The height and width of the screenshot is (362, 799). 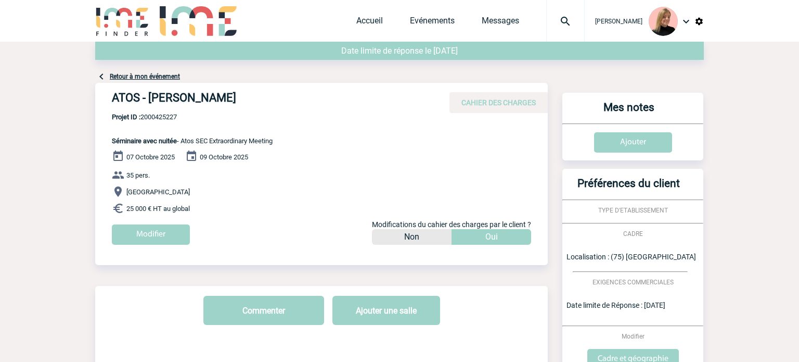 What do you see at coordinates (126, 117) in the screenshot?
I see `b: Projet ID :` at bounding box center [126, 117].